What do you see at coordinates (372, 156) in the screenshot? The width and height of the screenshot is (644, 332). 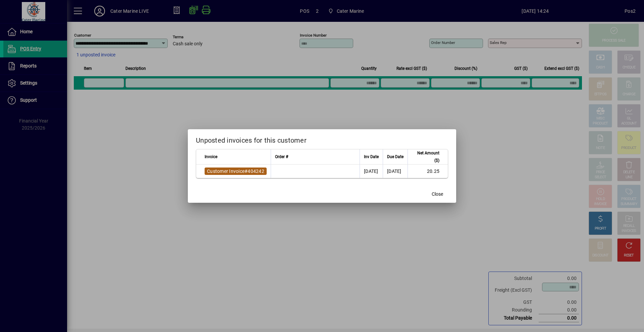 I see `span: Inv Date` at bounding box center [372, 156].